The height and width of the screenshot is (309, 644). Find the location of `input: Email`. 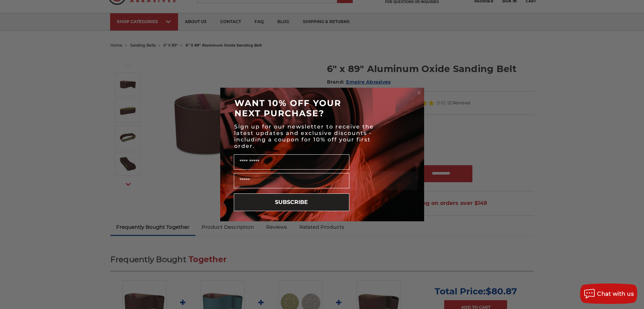

input: Email is located at coordinates (292, 180).